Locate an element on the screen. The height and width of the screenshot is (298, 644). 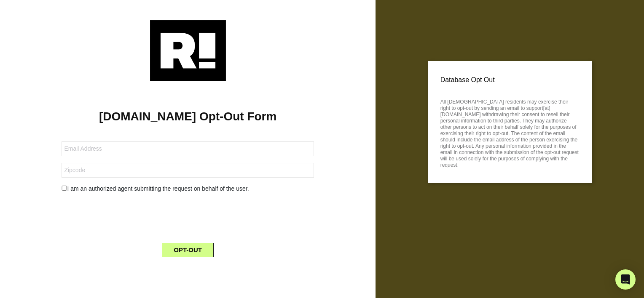
div: I am an authorized agent submitting the request on behalf of the user. is located at coordinates (188, 189).